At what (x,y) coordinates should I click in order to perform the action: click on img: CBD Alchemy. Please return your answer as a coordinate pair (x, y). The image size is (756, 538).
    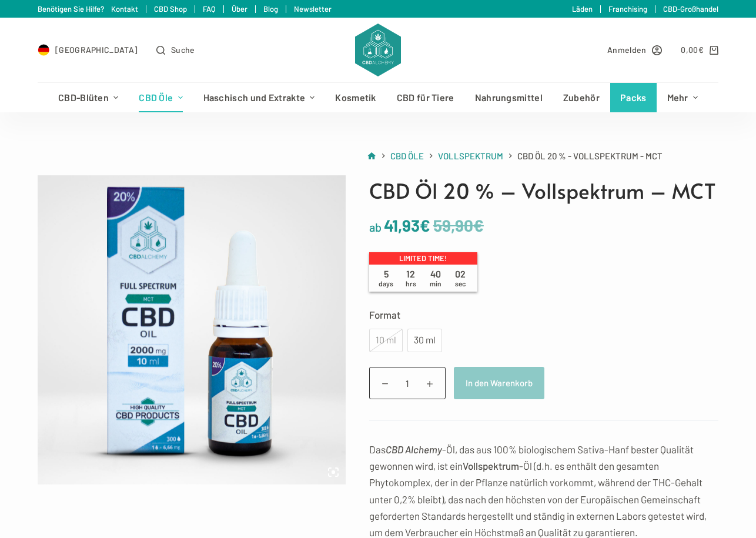
    Looking at the image, I should click on (378, 50).